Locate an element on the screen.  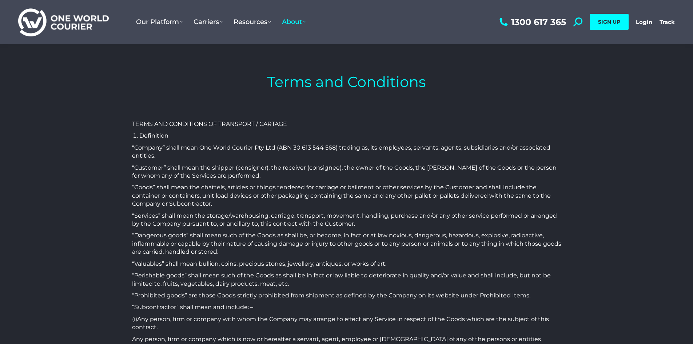
p: “Valuables” shall mean bullion, coins, precious stones, jewellery, antiques, or works of art. is located at coordinates (347, 264).